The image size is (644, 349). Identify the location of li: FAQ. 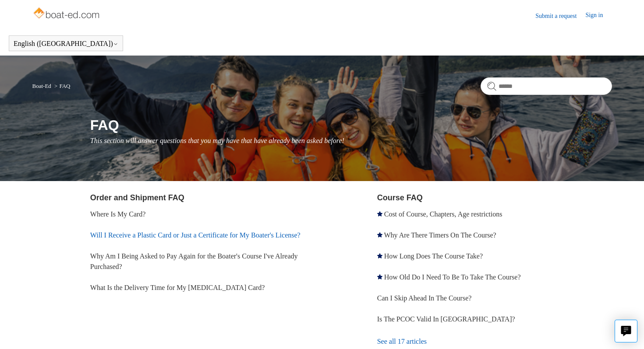
(61, 86).